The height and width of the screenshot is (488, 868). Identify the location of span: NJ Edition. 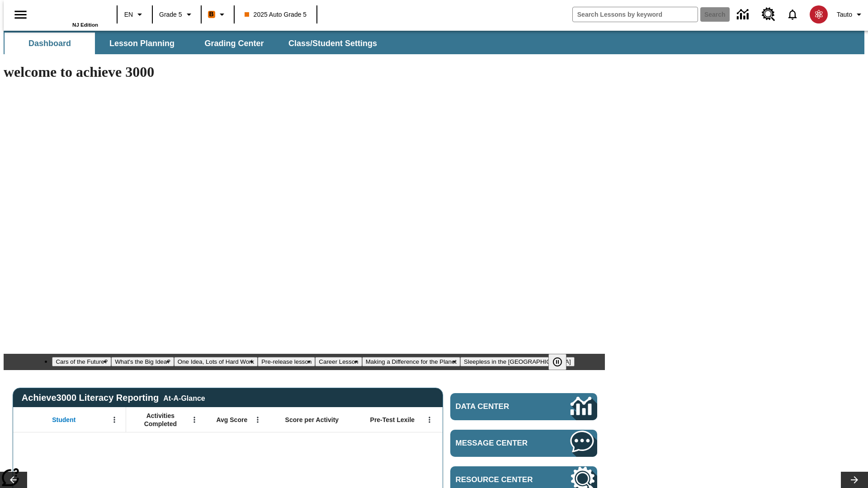
(85, 25).